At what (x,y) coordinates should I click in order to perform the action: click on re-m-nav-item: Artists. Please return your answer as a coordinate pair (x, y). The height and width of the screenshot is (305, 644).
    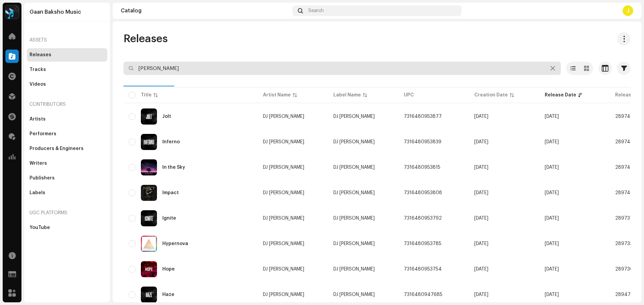
    Looking at the image, I should click on (67, 119).